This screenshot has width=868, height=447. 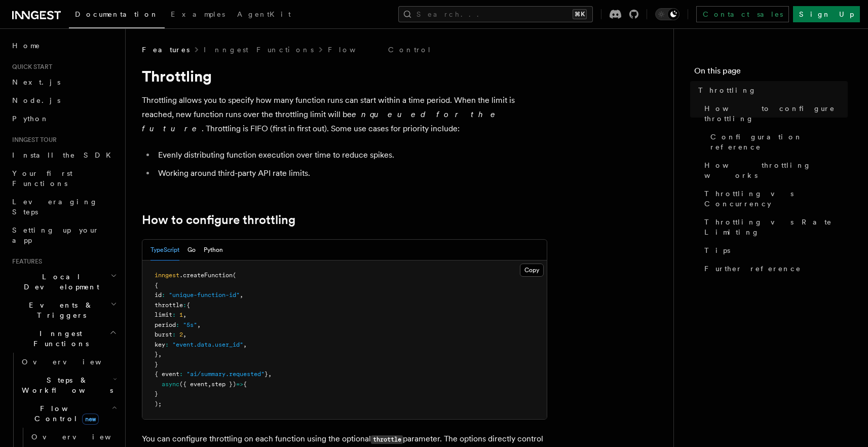 What do you see at coordinates (743, 14) in the screenshot?
I see `a: Contact sales` at bounding box center [743, 14].